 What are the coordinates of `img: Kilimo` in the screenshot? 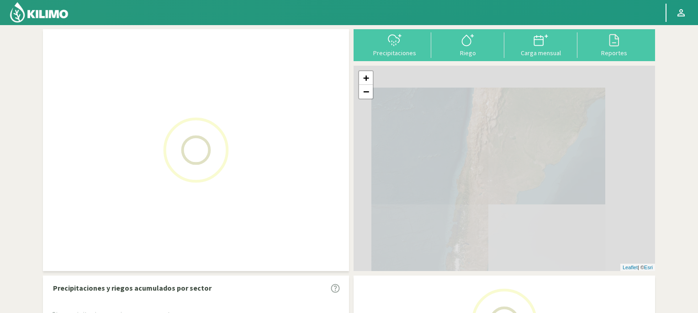 It's located at (39, 12).